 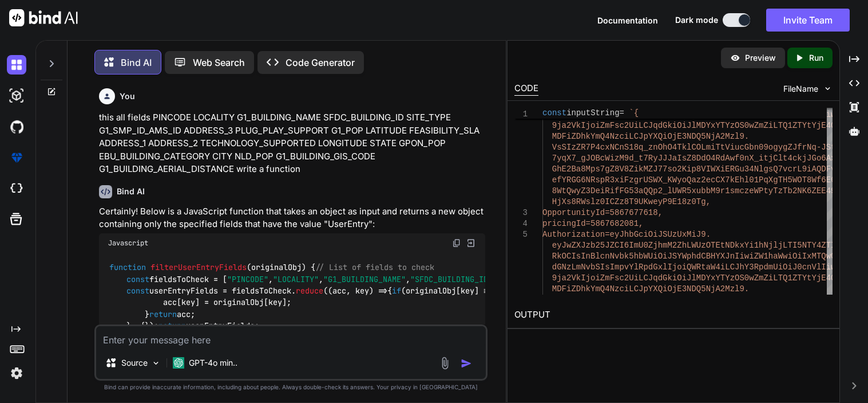 I want to click on p: Certainly! Below is a JavaScript function that takes an object as input and returns a new object ..., so click(x=292, y=217).